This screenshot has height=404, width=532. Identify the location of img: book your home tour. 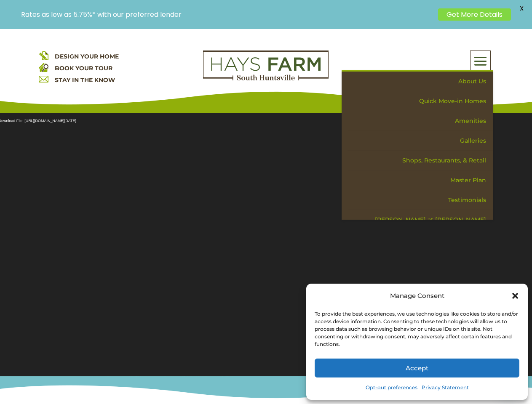
(43, 67).